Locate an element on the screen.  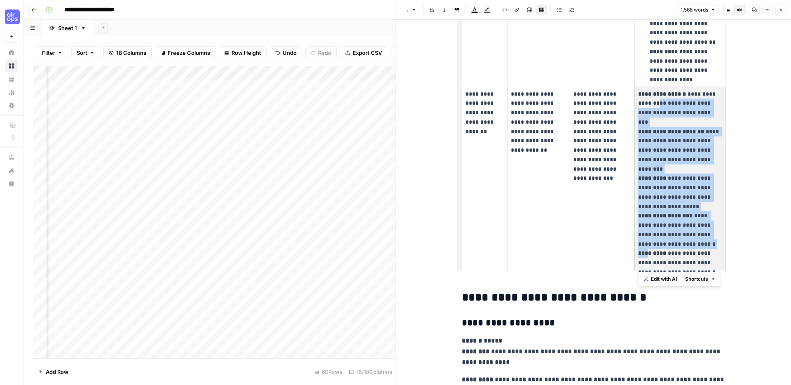
span: Redo is located at coordinates (325, 53).